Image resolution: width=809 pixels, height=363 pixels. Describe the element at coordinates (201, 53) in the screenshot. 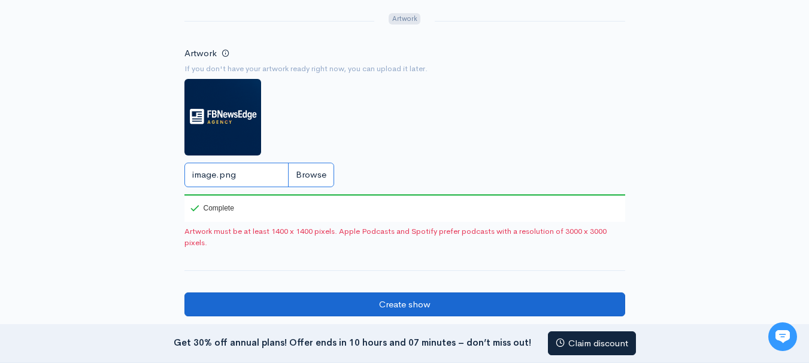

I see `label: Artwork` at that location.